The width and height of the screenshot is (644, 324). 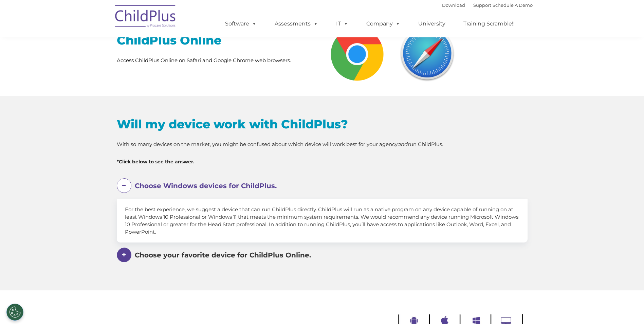 What do you see at coordinates (220, 70) in the screenshot?
I see `span: Phone number` at bounding box center [220, 70].